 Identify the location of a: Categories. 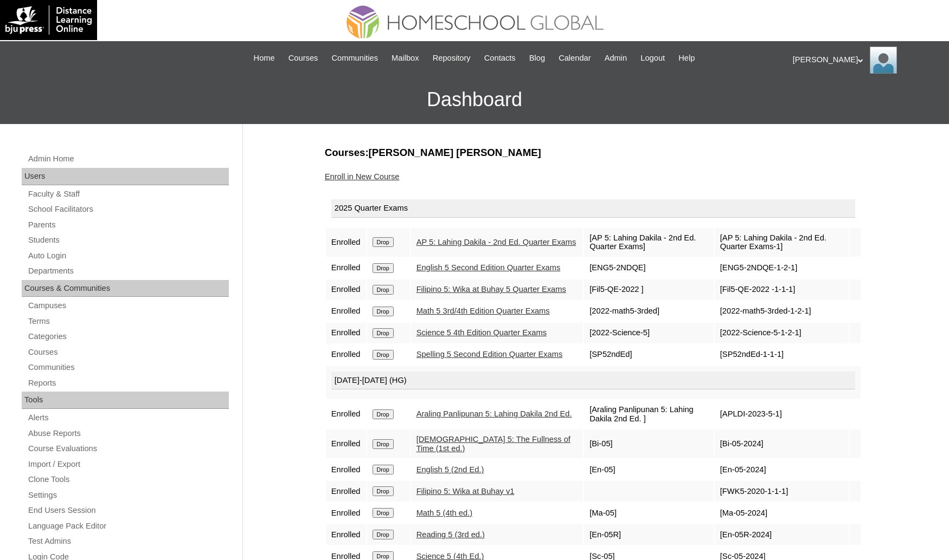
(128, 336).